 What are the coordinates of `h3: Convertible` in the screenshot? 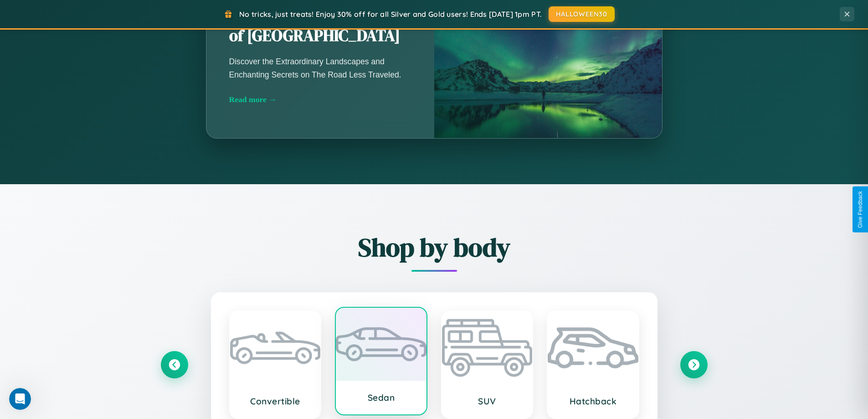 It's located at (275, 401).